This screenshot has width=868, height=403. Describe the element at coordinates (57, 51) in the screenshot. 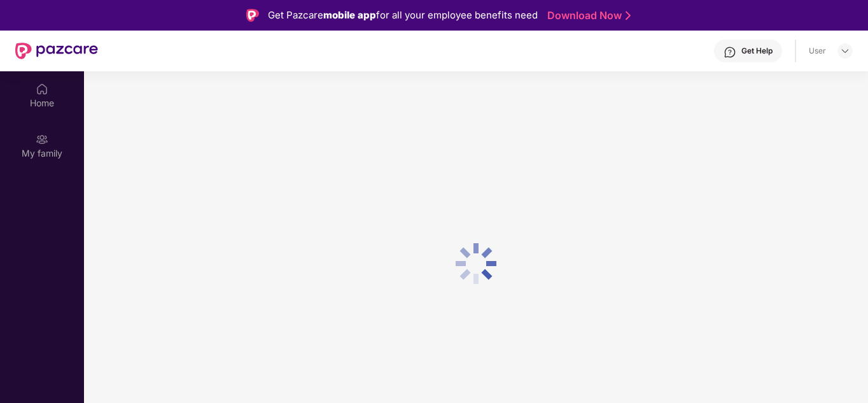

I see `img: New Pazcare Logo` at that location.